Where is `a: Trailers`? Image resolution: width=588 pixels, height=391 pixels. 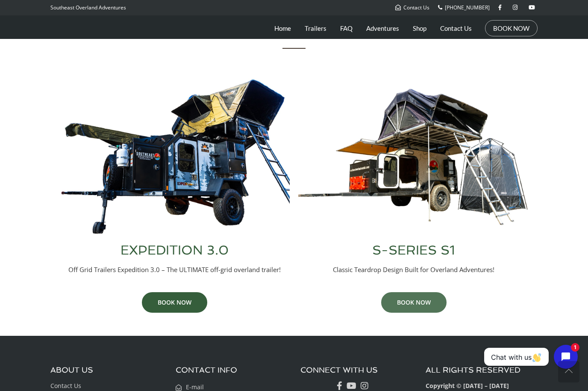 a: Trailers is located at coordinates (315, 28).